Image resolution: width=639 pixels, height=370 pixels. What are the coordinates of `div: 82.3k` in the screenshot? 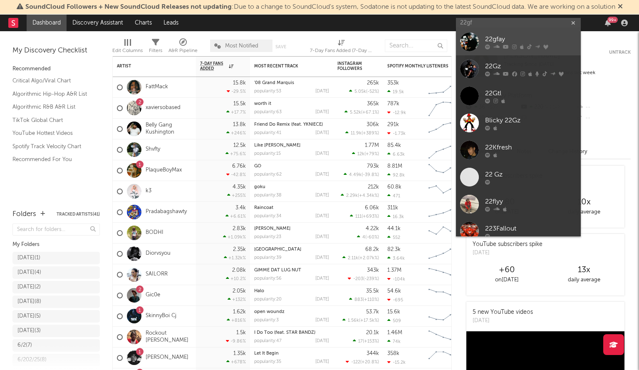 It's located at (394, 249).